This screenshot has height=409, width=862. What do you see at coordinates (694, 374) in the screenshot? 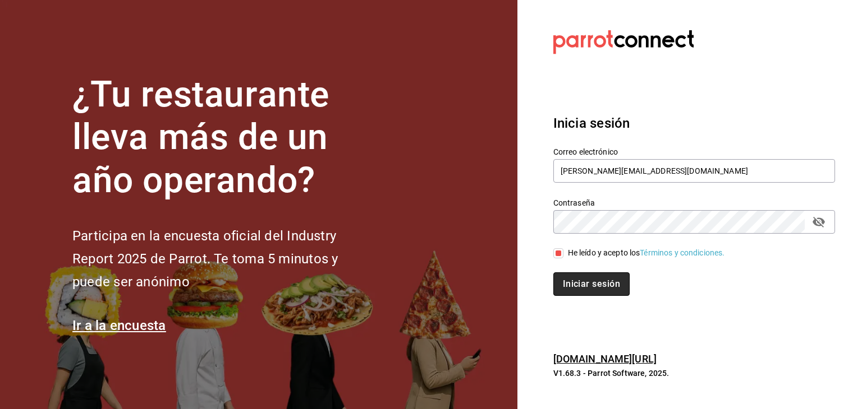
I see `p: V1.68.3 - Parrot Software, 2025.` at bounding box center [694, 374].